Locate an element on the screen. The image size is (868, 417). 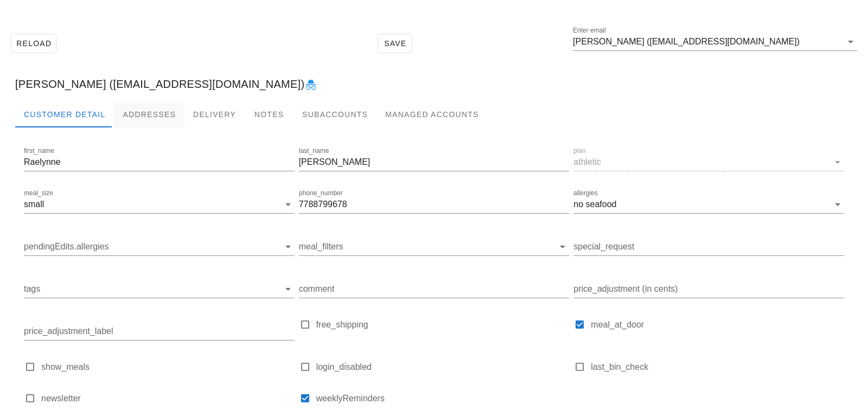
label: Enter email is located at coordinates (589, 31).